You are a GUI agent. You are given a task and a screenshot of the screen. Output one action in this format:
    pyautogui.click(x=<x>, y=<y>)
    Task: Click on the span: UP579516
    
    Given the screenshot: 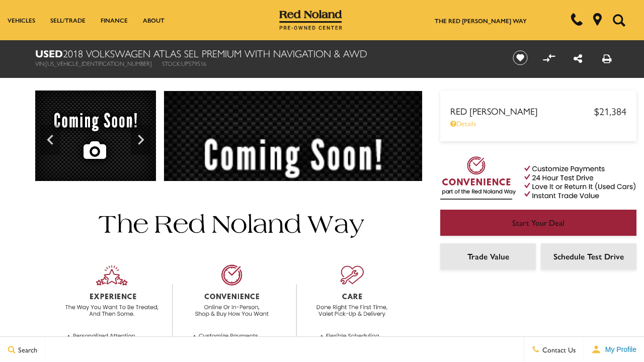 What is the action you would take?
    pyautogui.click(x=194, y=63)
    